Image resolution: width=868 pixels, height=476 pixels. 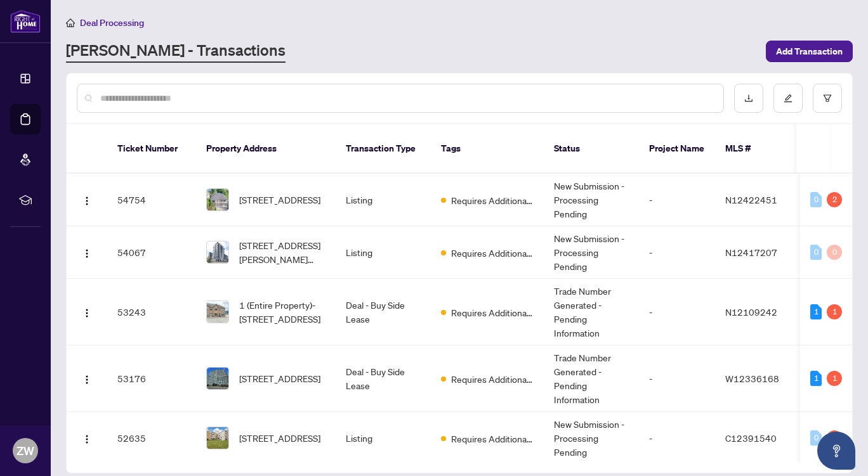 I want to click on span: Deal Processing, so click(x=112, y=23).